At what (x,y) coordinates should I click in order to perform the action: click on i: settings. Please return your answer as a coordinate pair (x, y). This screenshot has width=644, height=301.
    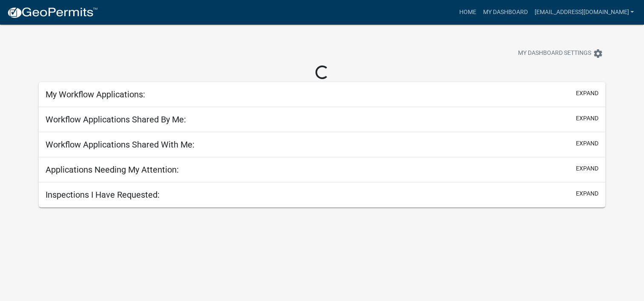
    Looking at the image, I should click on (598, 53).